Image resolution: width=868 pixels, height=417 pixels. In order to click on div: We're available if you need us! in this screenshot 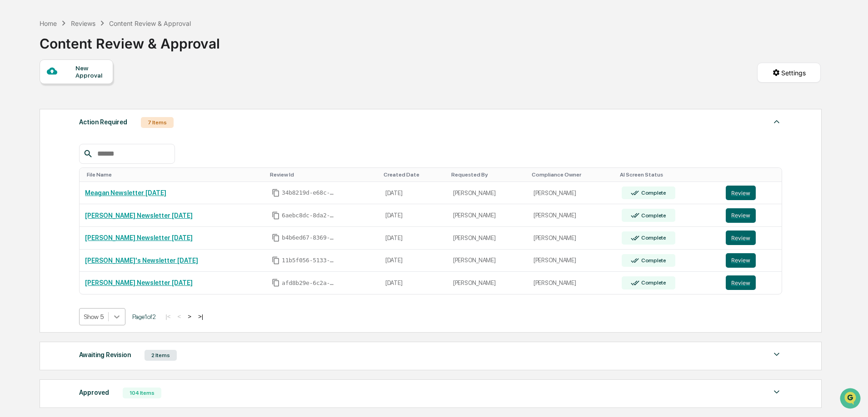, I will do `click(72, 83)`.